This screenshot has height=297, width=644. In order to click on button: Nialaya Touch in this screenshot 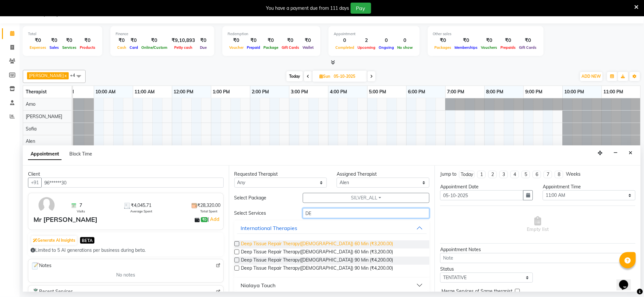, I will do `click(332, 285)`.